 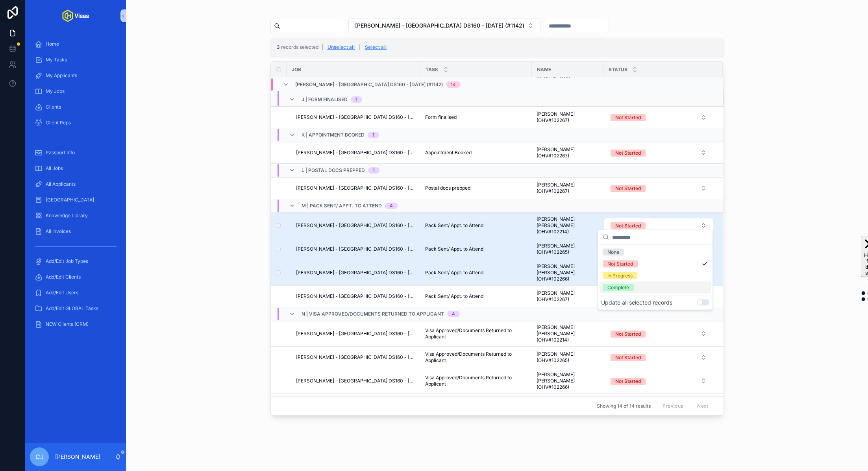 What do you see at coordinates (57, 60) in the screenshot?
I see `span: My Tasks` at bounding box center [57, 60].